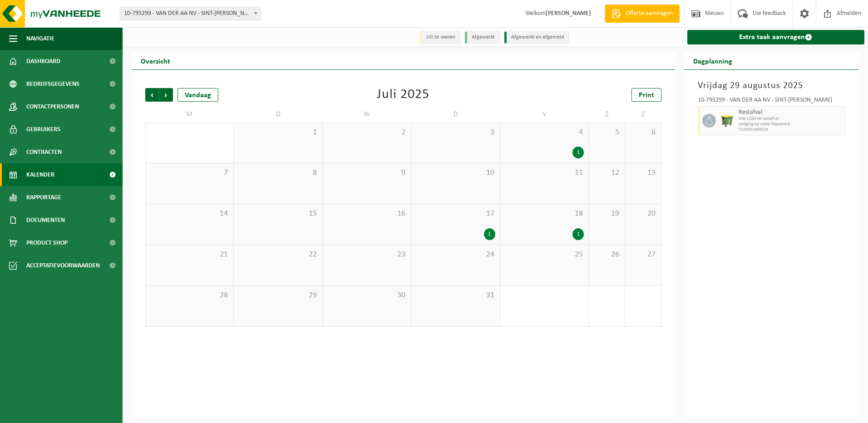  What do you see at coordinates (198, 95) in the screenshot?
I see `div: Vandaag` at bounding box center [198, 95].